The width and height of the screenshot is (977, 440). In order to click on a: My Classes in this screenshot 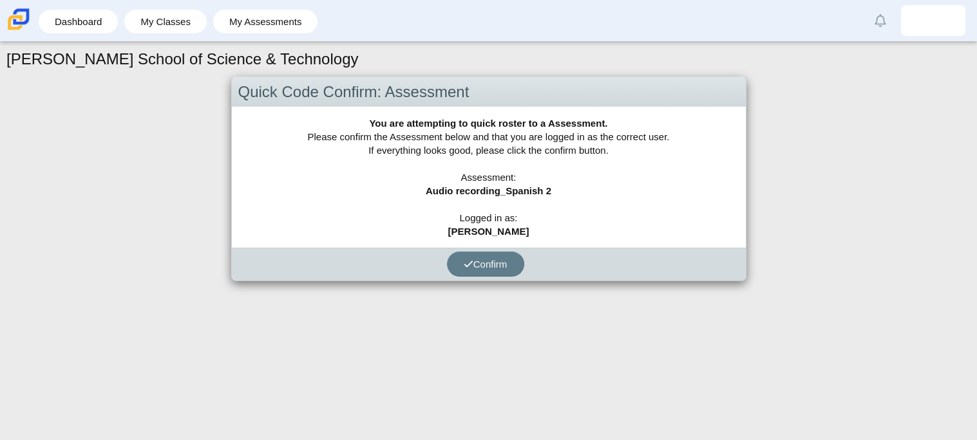, I will do `click(165, 21)`.